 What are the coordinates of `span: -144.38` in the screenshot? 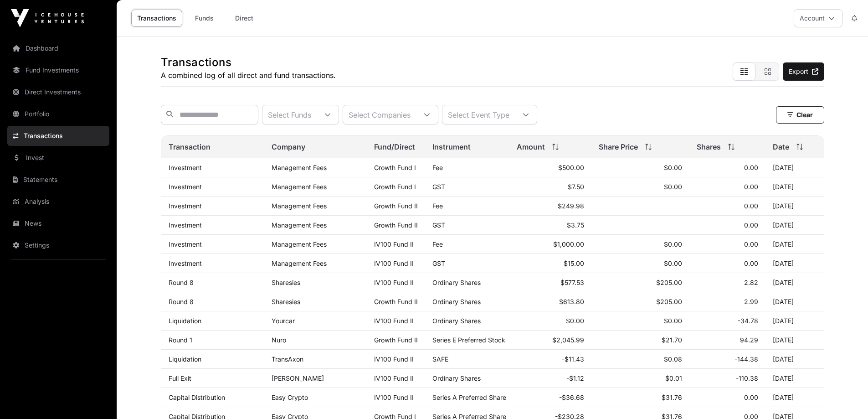 It's located at (747, 359).